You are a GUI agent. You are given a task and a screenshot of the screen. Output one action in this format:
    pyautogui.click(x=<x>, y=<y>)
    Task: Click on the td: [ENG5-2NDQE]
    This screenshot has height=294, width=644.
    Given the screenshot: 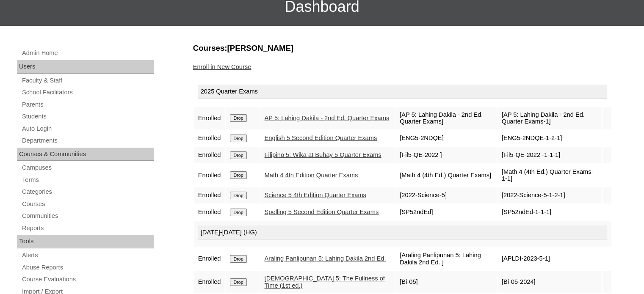 What is the action you would take?
    pyautogui.click(x=446, y=138)
    